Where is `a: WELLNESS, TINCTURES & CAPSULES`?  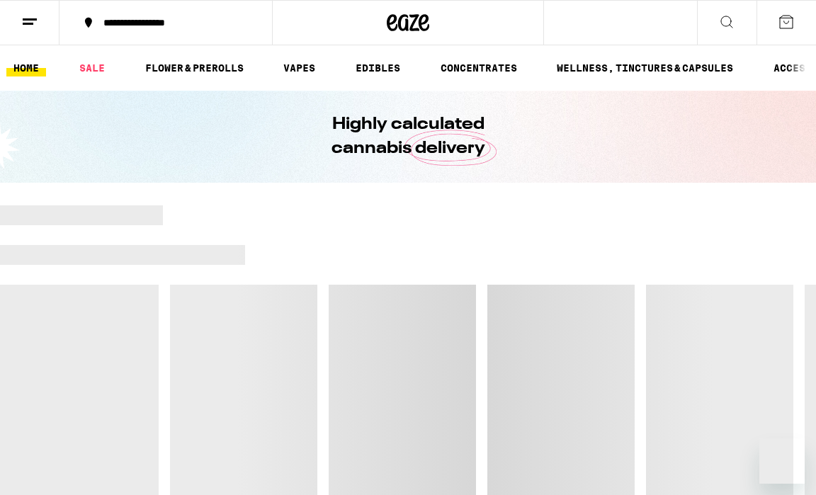 a: WELLNESS, TINCTURES & CAPSULES is located at coordinates (645, 68).